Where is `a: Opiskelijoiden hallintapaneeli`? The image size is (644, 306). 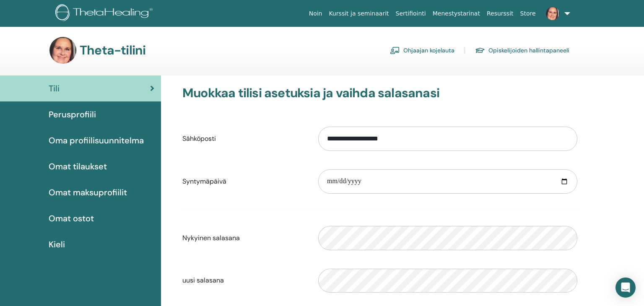 a: Opiskelijoiden hallintapaneeli is located at coordinates (522, 51).